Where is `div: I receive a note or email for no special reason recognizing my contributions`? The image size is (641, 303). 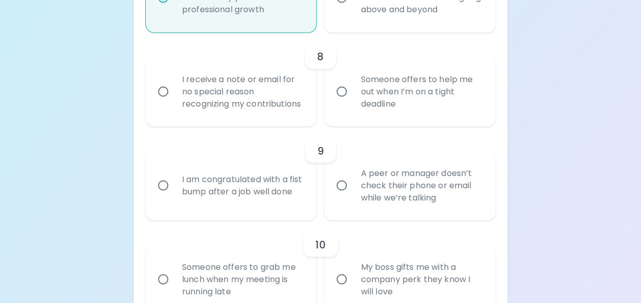 div: I receive a note or email for no special reason recognizing my contributions is located at coordinates (242, 91).